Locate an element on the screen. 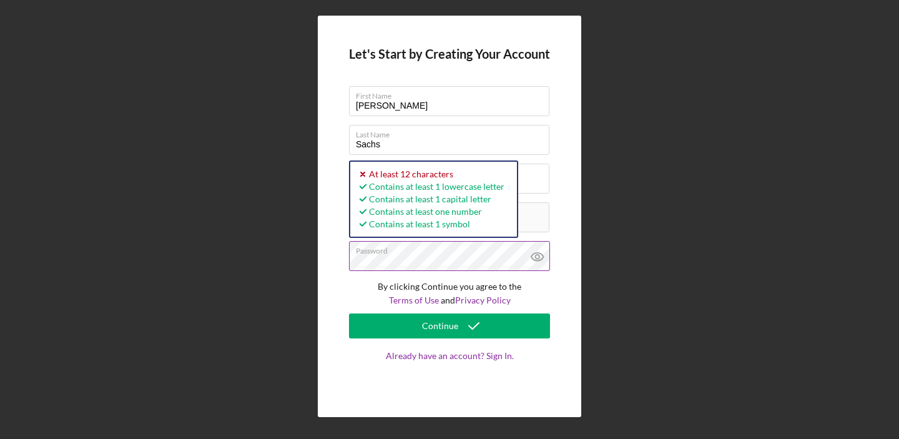  a: Privacy Policy is located at coordinates (483, 300).